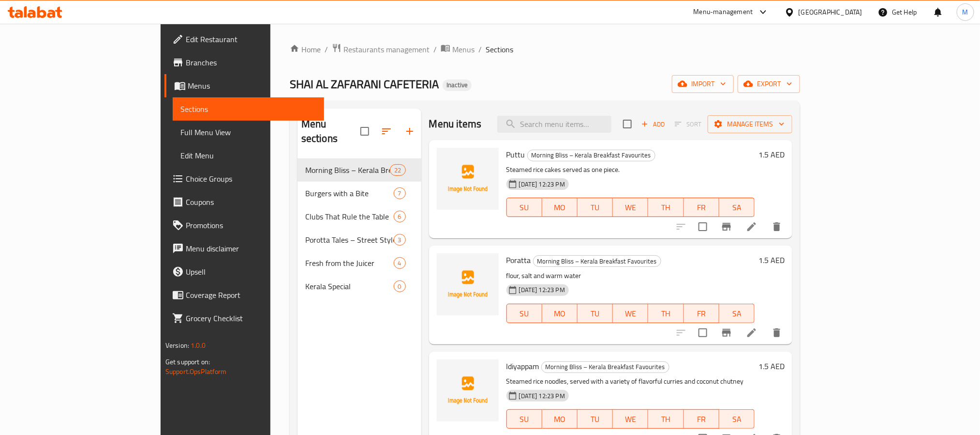  What do you see at coordinates (248, 132) in the screenshot?
I see `span: Full Menu View` at bounding box center [248, 132].